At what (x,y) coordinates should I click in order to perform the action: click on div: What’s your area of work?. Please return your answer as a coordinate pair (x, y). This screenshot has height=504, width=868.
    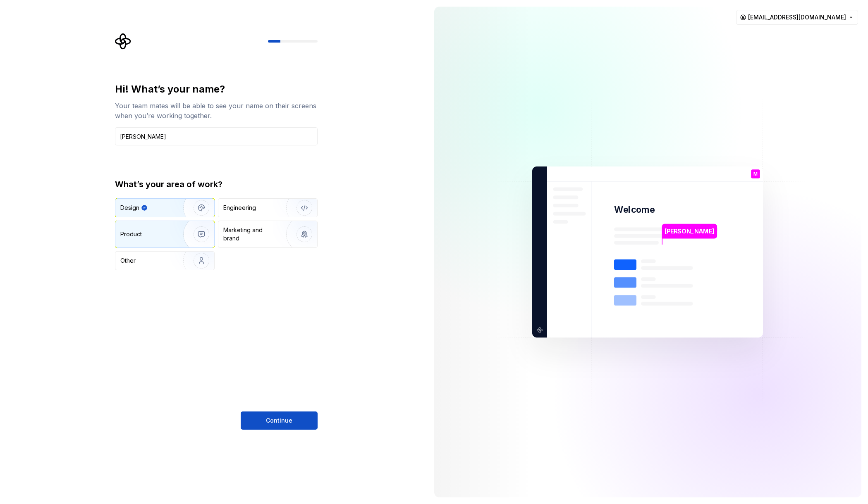
    Looking at the image, I should click on (216, 184).